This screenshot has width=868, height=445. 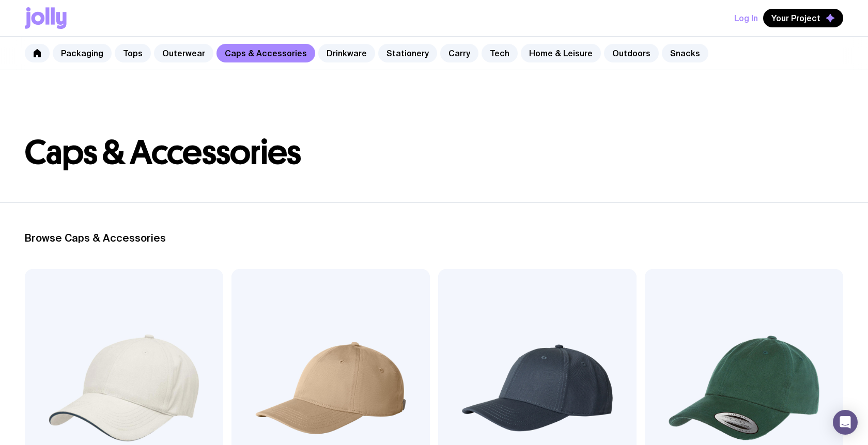 What do you see at coordinates (499, 53) in the screenshot?
I see `a: Tech` at bounding box center [499, 53].